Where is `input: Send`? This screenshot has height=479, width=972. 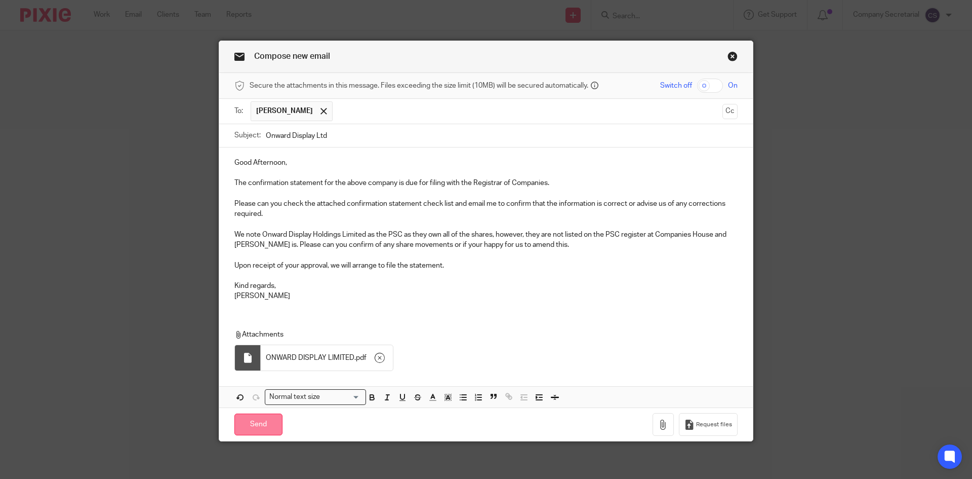
input: Send is located at coordinates (258, 424).